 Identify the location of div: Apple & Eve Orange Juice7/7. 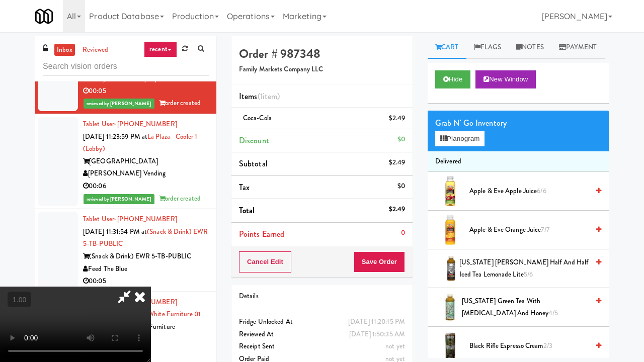
(533, 230).